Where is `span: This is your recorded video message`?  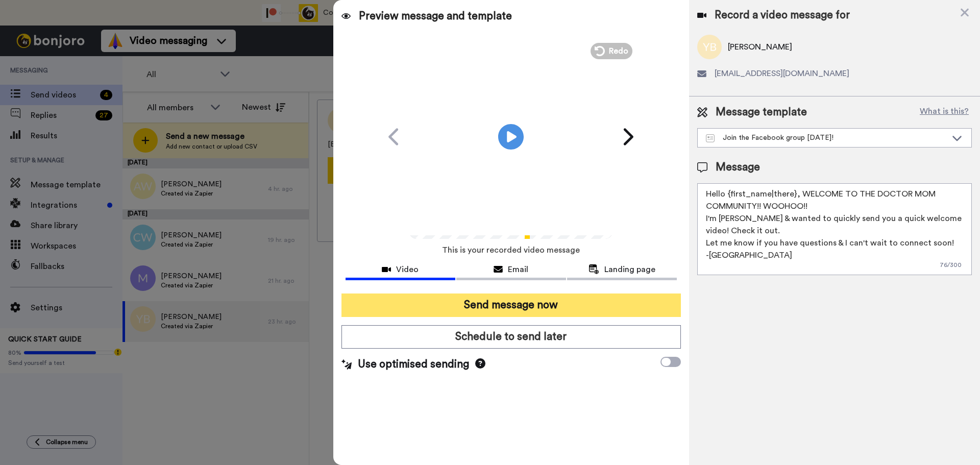
span: This is your recorded video message is located at coordinates (510, 251).